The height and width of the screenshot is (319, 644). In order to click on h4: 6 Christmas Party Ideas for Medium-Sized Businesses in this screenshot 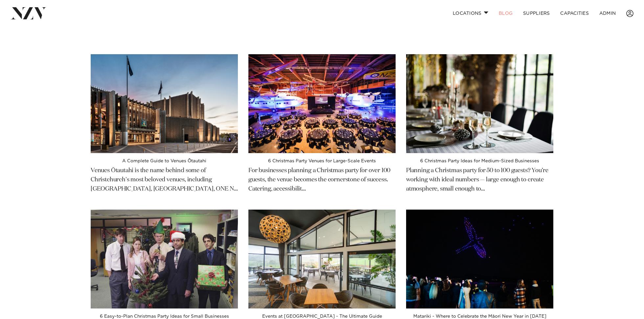, I will do `click(480, 161)`.